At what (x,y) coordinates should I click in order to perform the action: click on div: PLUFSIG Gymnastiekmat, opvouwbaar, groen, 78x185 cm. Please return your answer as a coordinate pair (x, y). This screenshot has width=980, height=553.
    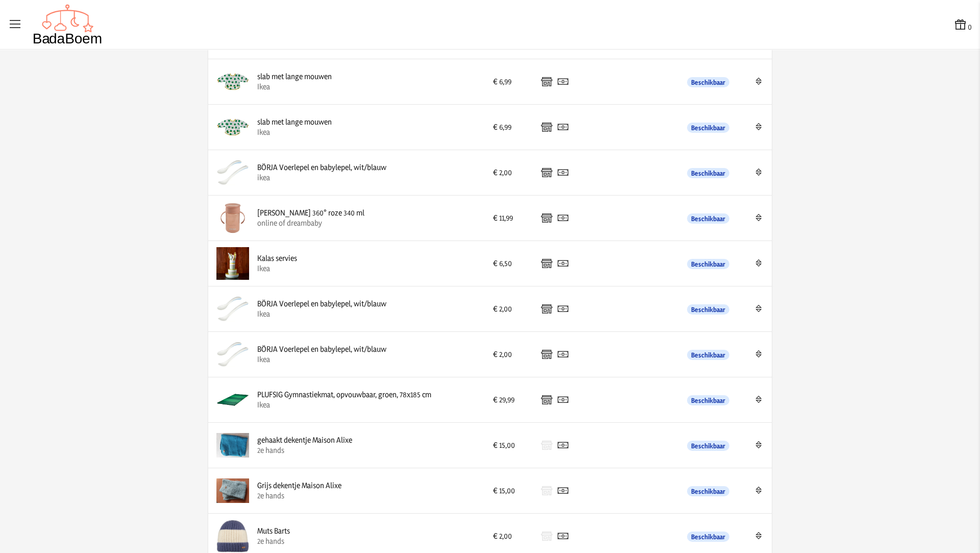
    Looking at the image, I should click on (344, 395).